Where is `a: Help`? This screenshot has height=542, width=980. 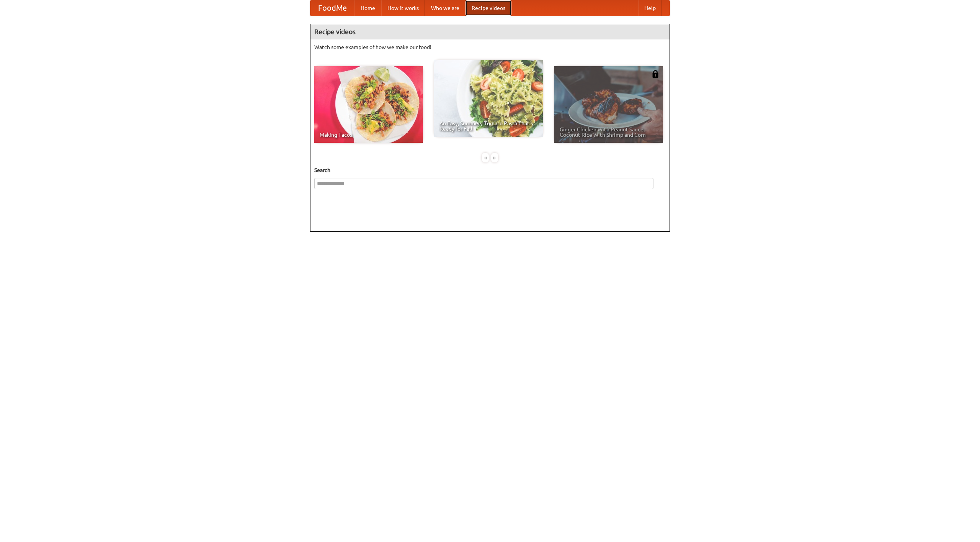 a: Help is located at coordinates (650, 8).